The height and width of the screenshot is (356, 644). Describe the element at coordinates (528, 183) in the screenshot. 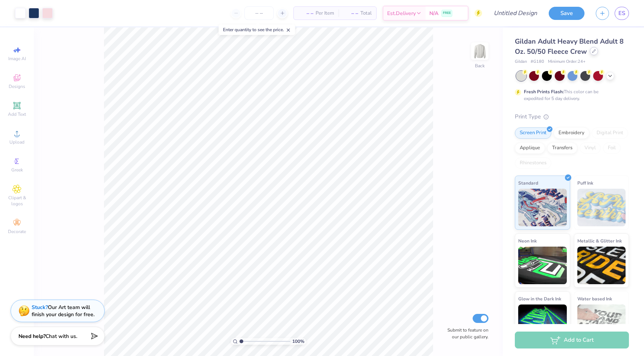

I see `span: Standard` at that location.